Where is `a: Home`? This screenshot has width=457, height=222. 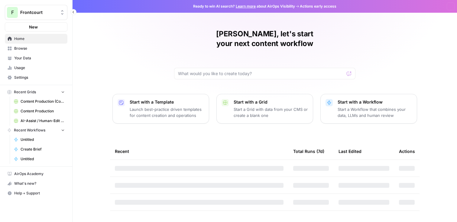 a: Home is located at coordinates (36, 39).